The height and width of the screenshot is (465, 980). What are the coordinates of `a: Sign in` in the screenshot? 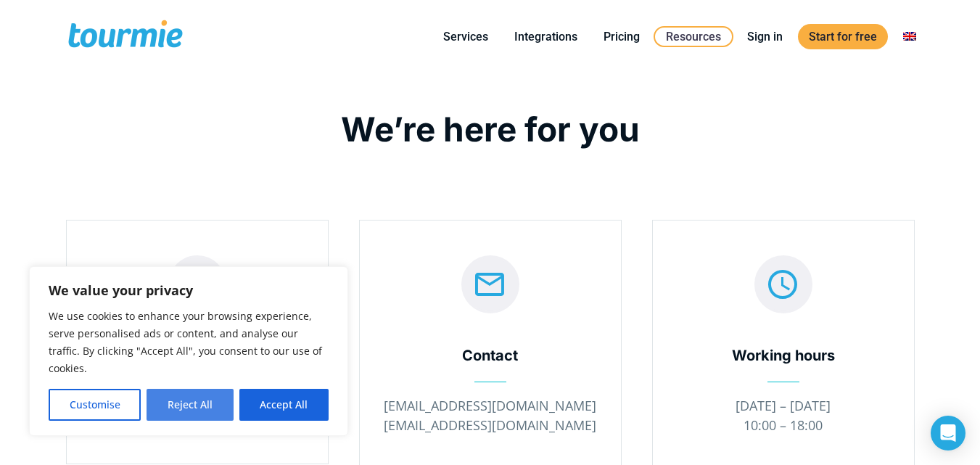 It's located at (765, 36).